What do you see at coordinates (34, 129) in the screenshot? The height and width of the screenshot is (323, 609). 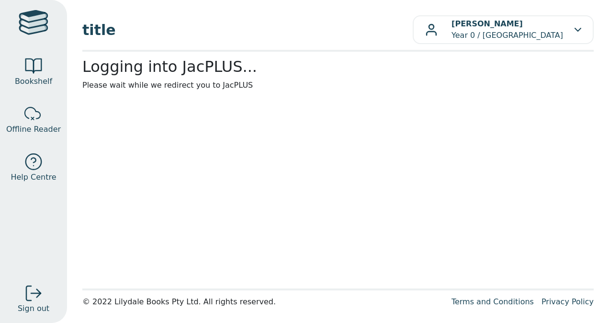 I see `span: Offline Reader` at bounding box center [34, 129].